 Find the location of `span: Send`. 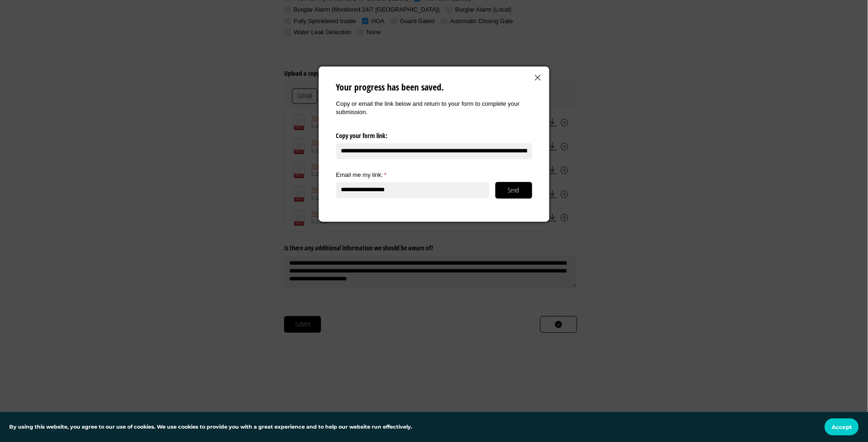

span: Send is located at coordinates (514, 190).